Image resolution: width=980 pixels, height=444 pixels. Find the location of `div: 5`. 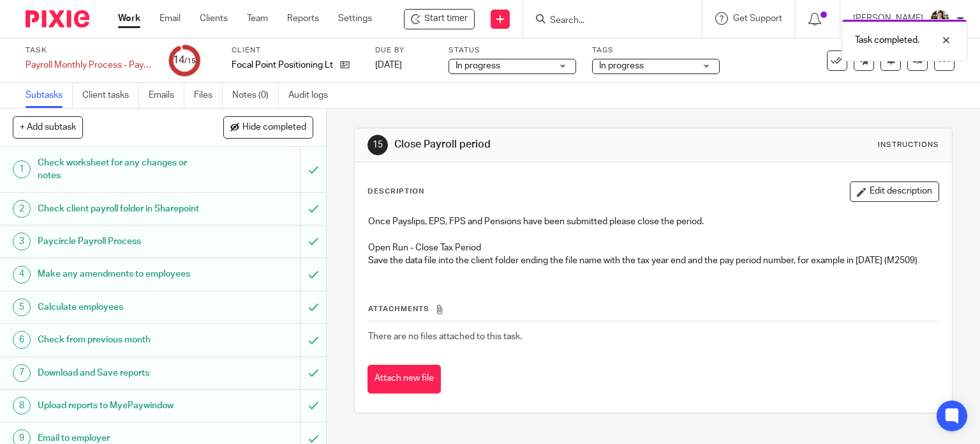

div: 5 is located at coordinates (22, 307).